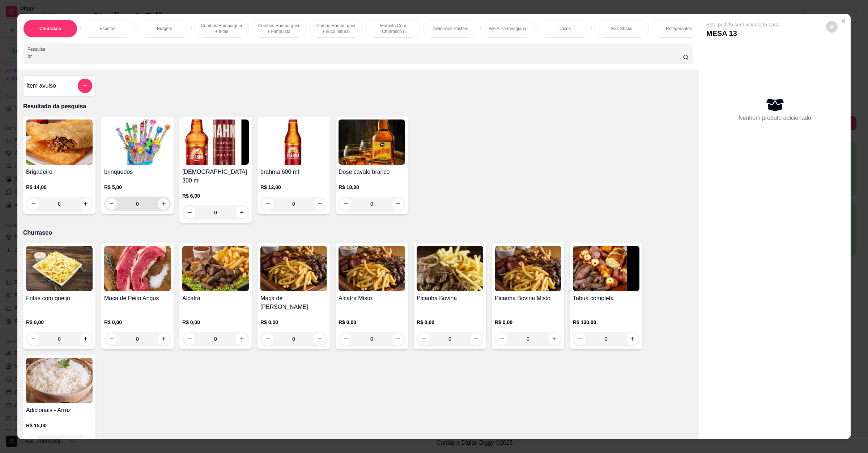  Describe the element at coordinates (85, 86) in the screenshot. I see `button: add-separate-item` at that location.